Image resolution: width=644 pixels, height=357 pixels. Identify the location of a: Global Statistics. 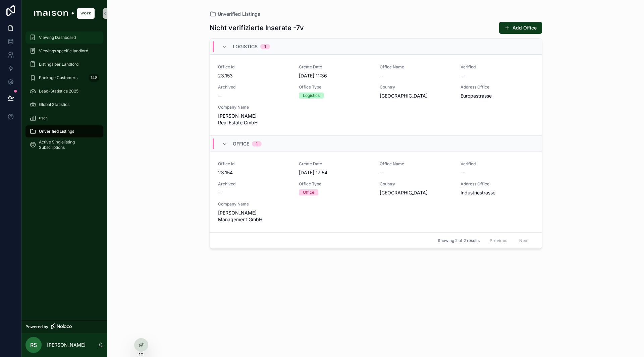
(64, 104).